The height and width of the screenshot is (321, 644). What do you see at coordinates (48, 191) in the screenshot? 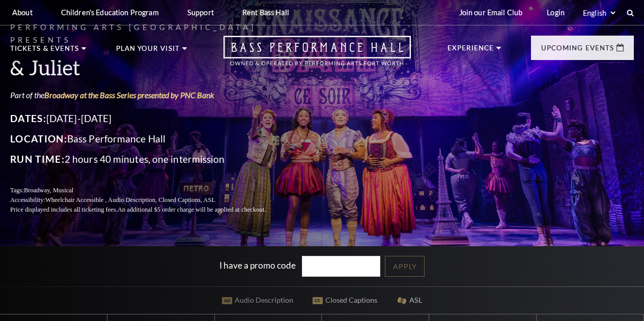
I see `span: Broadway, Musical` at bounding box center [48, 191].